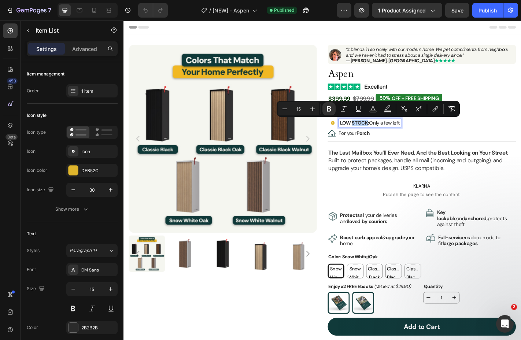 Image resolution: width=521 pixels, height=340 pixels. I want to click on legend: Color: Snow White/Oak, so click(254, 261).